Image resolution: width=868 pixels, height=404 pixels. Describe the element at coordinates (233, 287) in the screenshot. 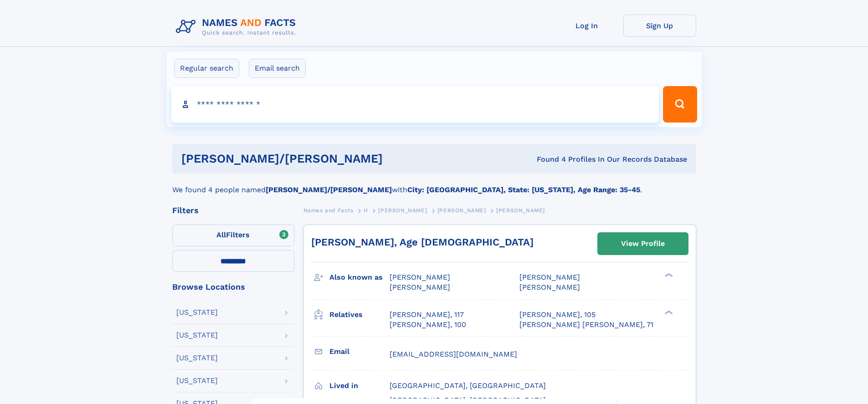

I see `div: Browse Locations` at that location.